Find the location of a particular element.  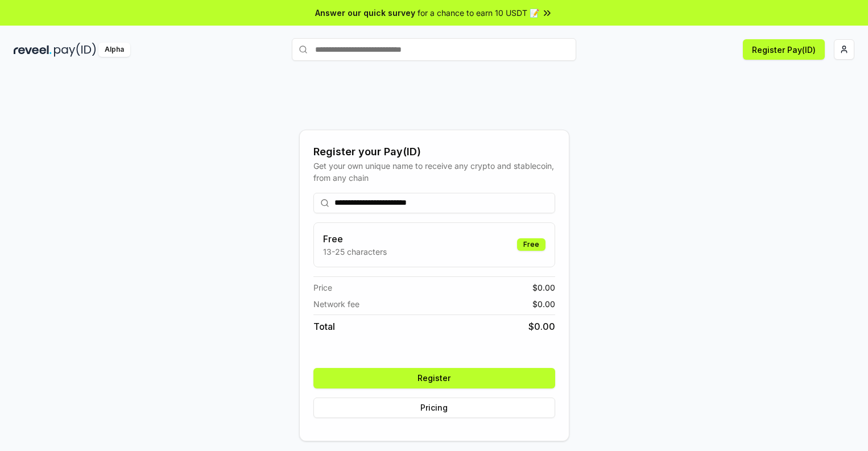

p: 13-25 characters is located at coordinates (355, 251).